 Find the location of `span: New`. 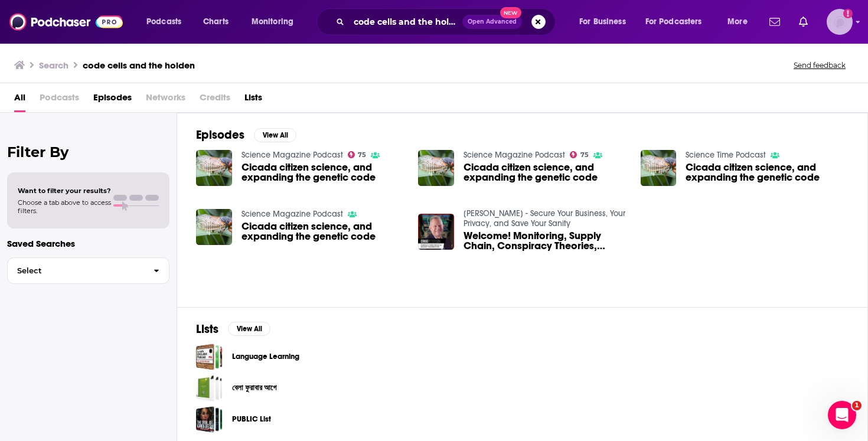

span: New is located at coordinates (511, 13).